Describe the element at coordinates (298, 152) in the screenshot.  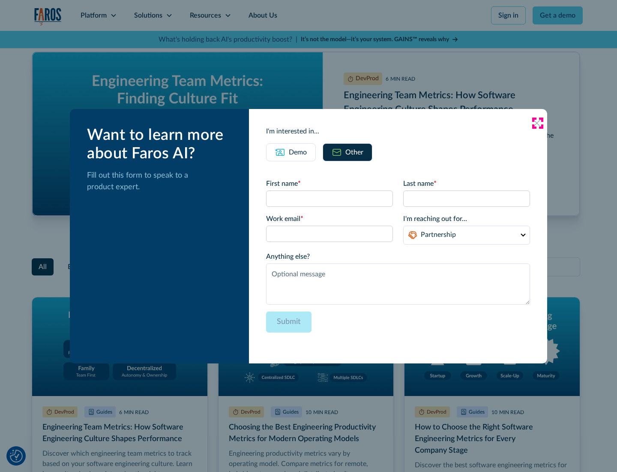
I see `div: Demo` at that location.